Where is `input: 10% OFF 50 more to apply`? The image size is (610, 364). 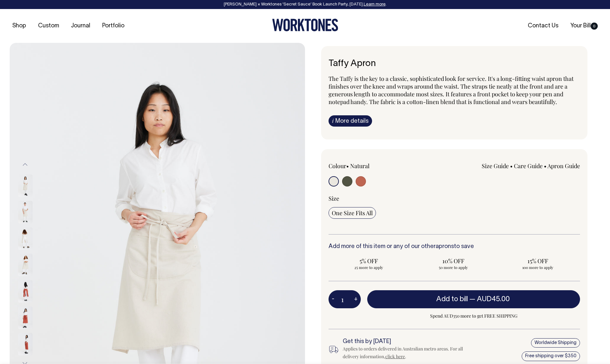 input: 10% OFF 50 more to apply is located at coordinates (453, 264).